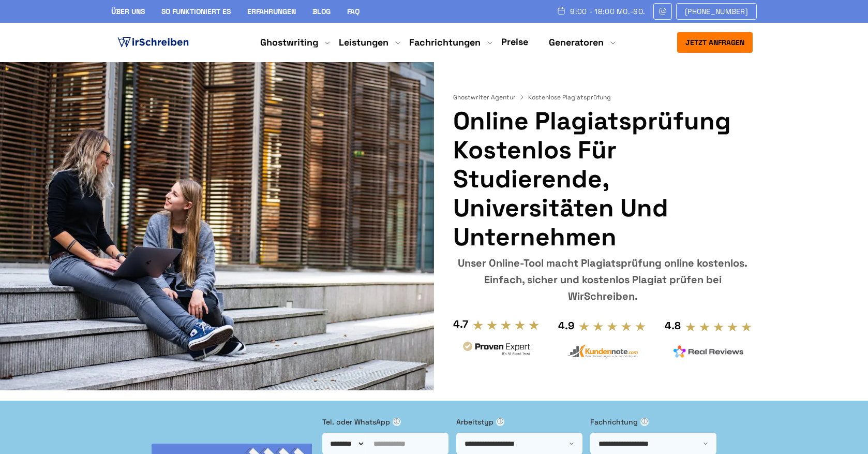  What do you see at coordinates (321, 12) in the screenshot?
I see `a: Blog` at bounding box center [321, 12].